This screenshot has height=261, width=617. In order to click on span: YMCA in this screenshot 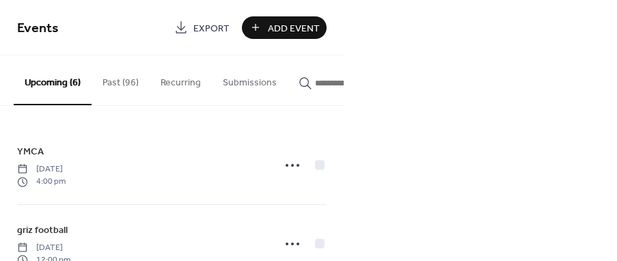, I will do `click(30, 152)`.